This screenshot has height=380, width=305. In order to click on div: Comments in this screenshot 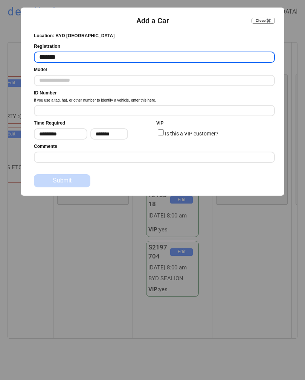, I will do `click(46, 146)`.